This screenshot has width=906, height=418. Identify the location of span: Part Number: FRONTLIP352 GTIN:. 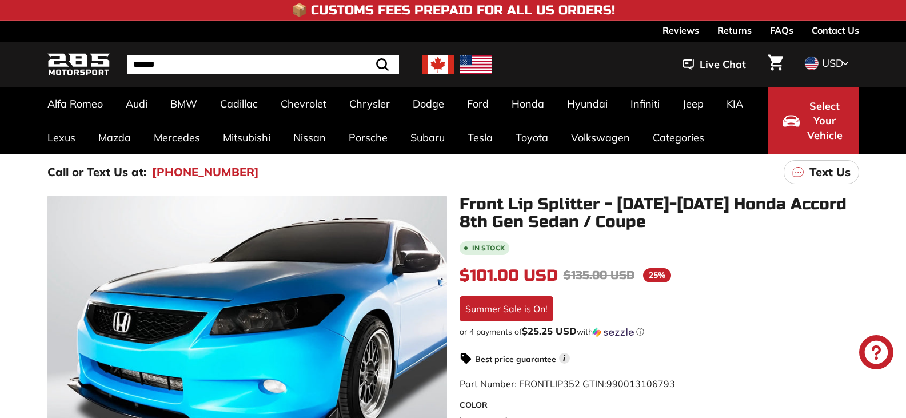
(567, 384).